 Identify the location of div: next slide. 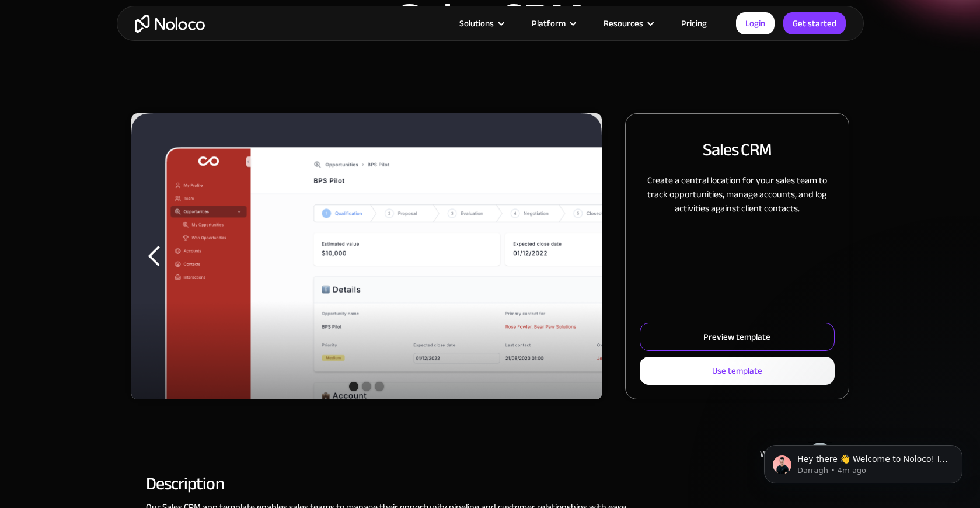
(578, 256).